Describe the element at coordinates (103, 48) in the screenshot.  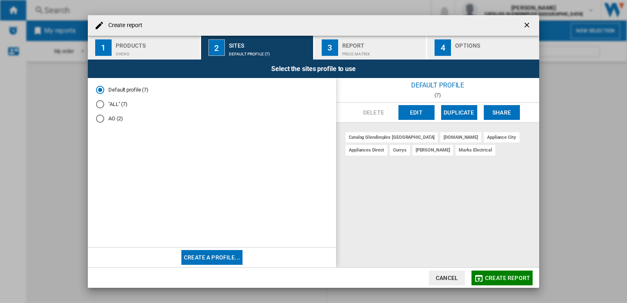
I see `div: 1` at that location.